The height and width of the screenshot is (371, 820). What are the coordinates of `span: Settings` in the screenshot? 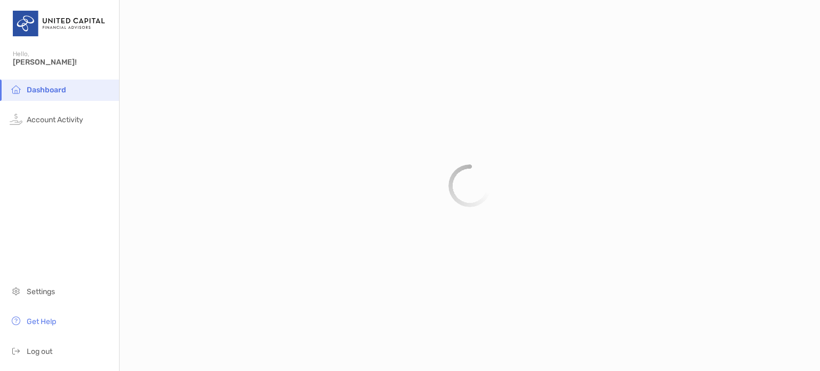 It's located at (41, 291).